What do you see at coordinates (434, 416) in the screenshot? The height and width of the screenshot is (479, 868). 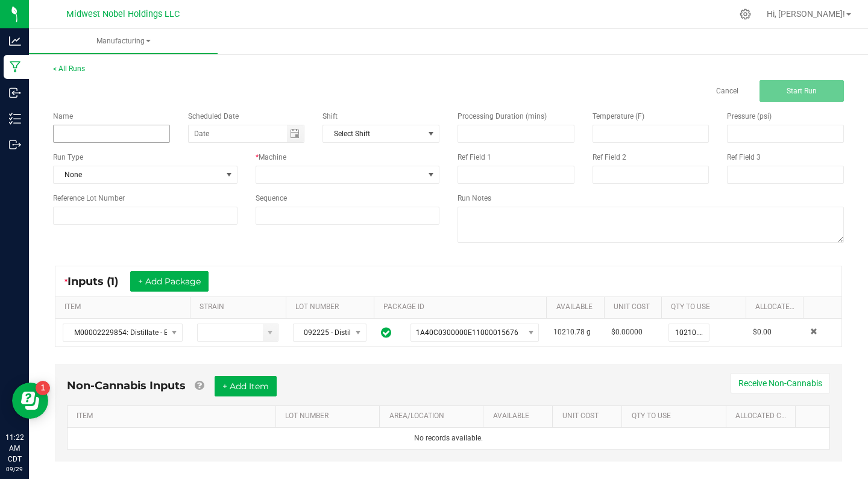 I see `a: AREA/LOCATIONSortable` at bounding box center [434, 416].